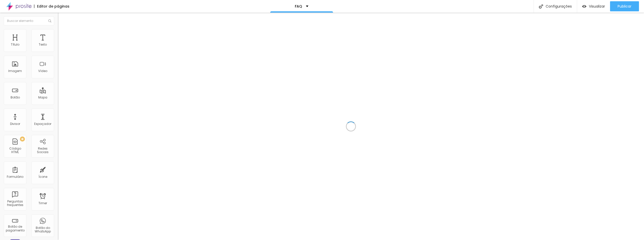  I want to click on div: Redes Sociais, so click(43, 150).